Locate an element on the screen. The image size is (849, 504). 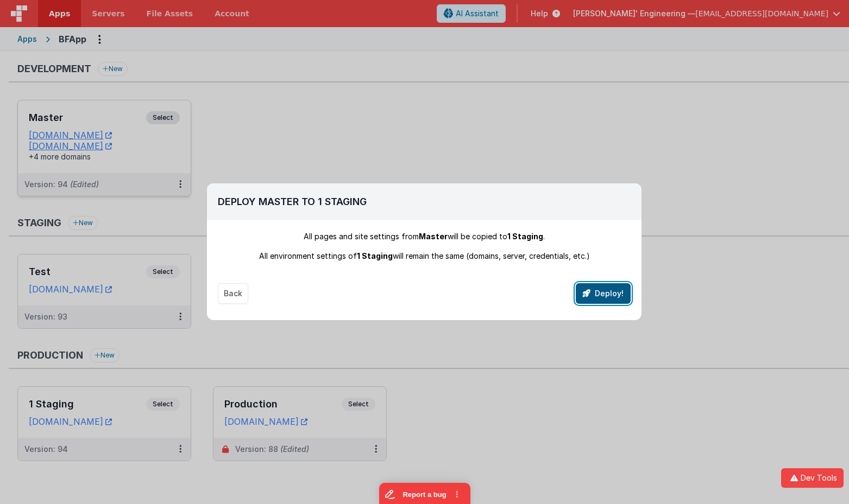
div: All environment settings of will remain the same (domains, server, credentials, etc.) is located at coordinates (424, 256).